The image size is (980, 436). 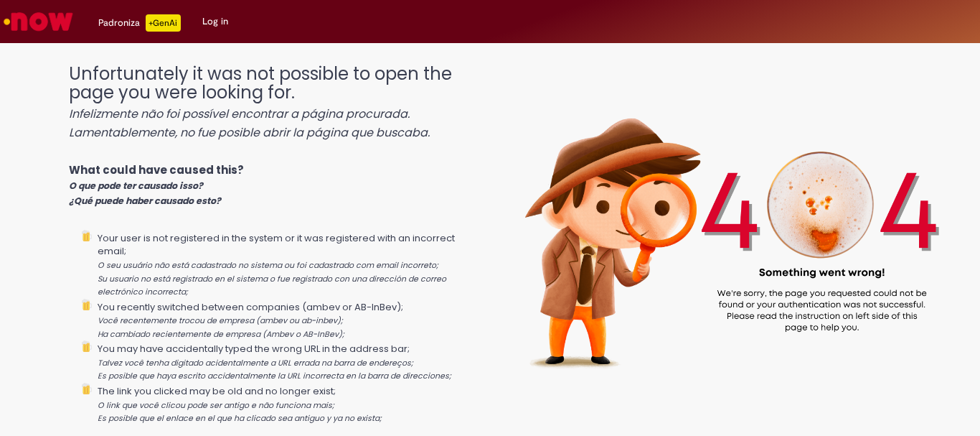 What do you see at coordinates (249, 132) in the screenshot?
I see `i: Lamentablemente, no fue posible abrir la página que buscaba.` at bounding box center [249, 132].